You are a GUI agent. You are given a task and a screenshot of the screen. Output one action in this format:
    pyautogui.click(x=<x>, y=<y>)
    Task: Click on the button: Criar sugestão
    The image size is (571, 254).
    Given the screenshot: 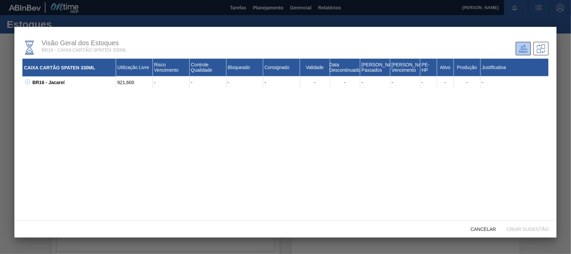 What is the action you would take?
    pyautogui.click(x=528, y=229)
    